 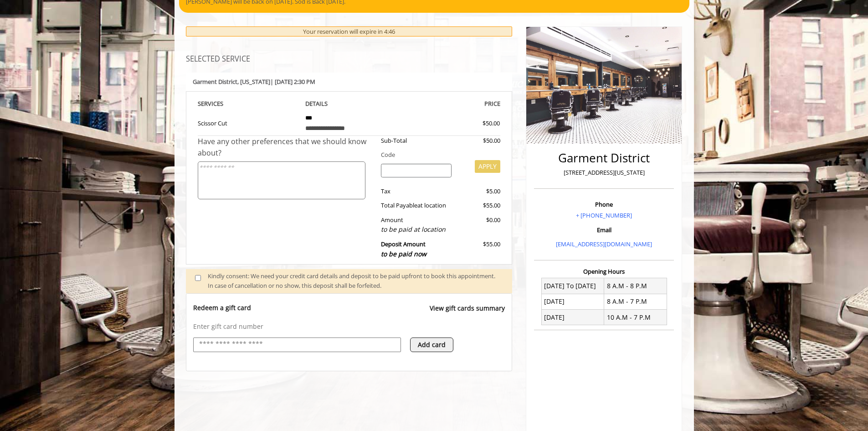 I want to click on h3: Phone, so click(x=603, y=204).